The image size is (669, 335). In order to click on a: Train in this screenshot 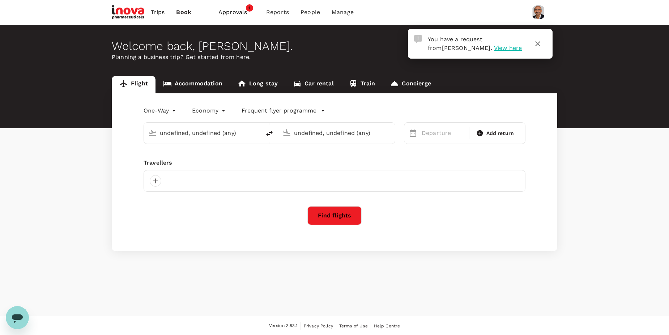, I will do `click(362, 85)`.